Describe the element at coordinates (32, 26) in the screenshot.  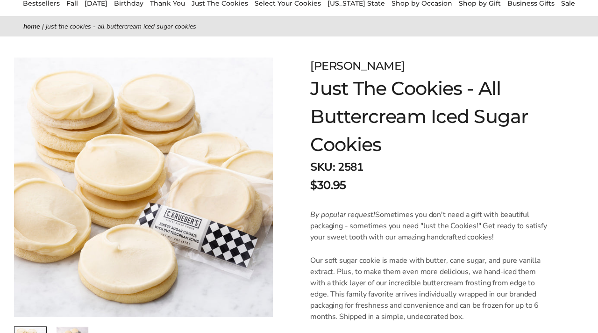
I see `a: Home` at that location.